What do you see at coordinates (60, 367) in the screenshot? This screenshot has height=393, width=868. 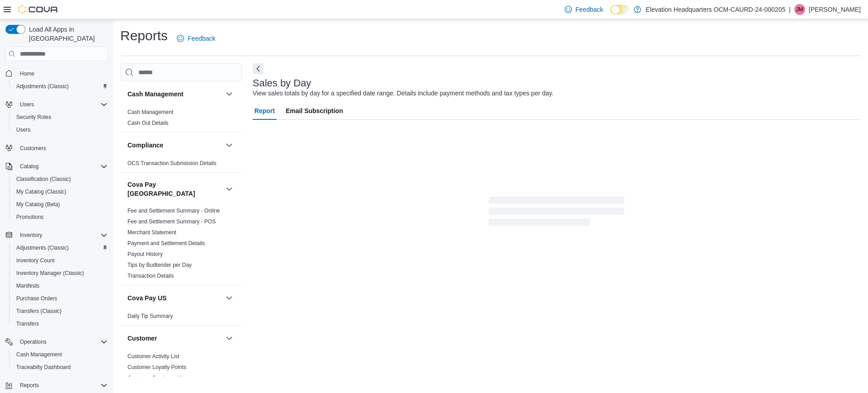 I see `span: Traceabilty Dashboard` at bounding box center [60, 367].